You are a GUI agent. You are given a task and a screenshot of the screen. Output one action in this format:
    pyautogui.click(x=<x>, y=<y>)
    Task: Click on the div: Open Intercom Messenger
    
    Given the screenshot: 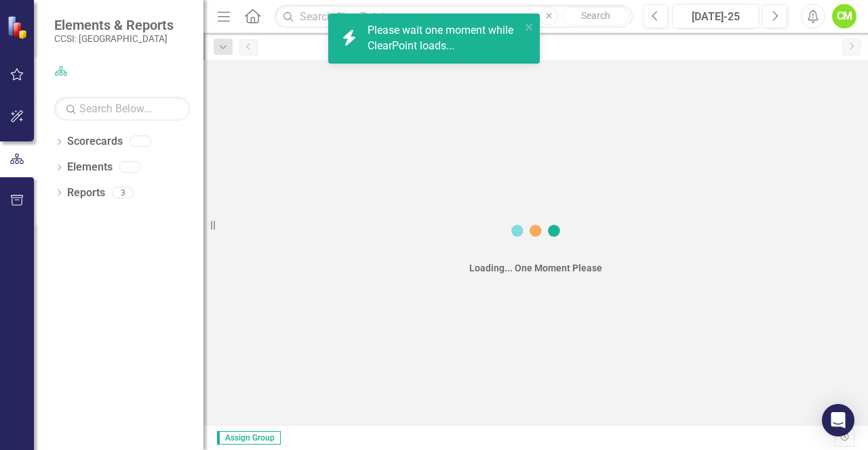 What is the action you would take?
    pyautogui.click(x=838, y=421)
    